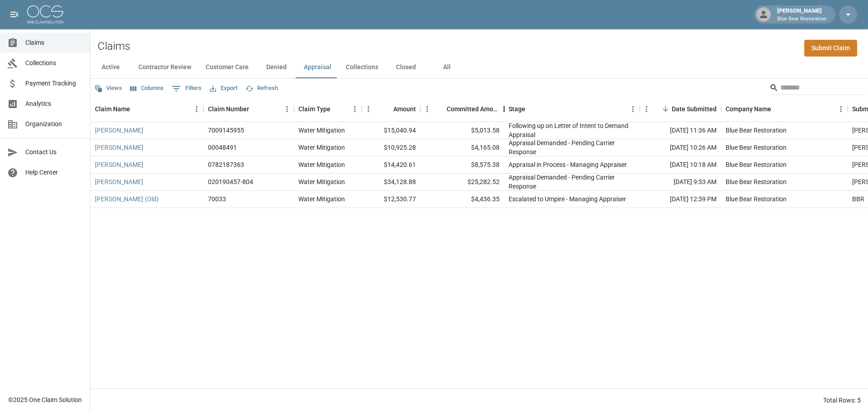 The height and width of the screenshot is (412, 868). I want to click on div: $25,282.52, so click(462, 182).